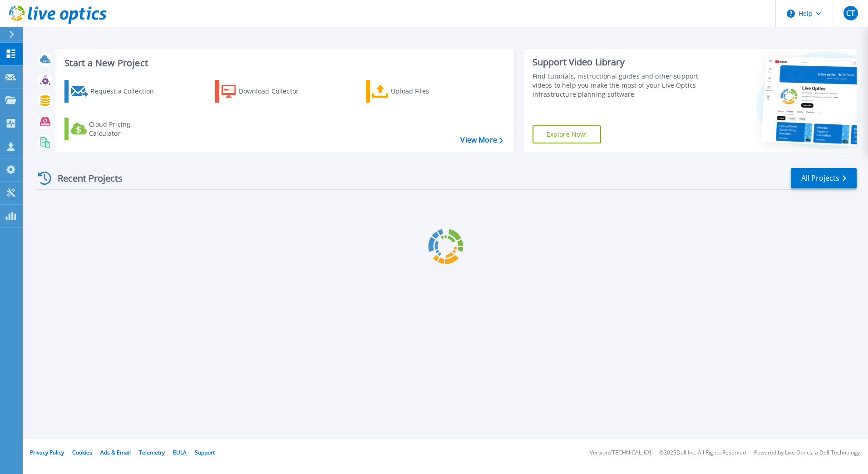 The image size is (868, 474). I want to click on a: Privacy Policy, so click(47, 453).